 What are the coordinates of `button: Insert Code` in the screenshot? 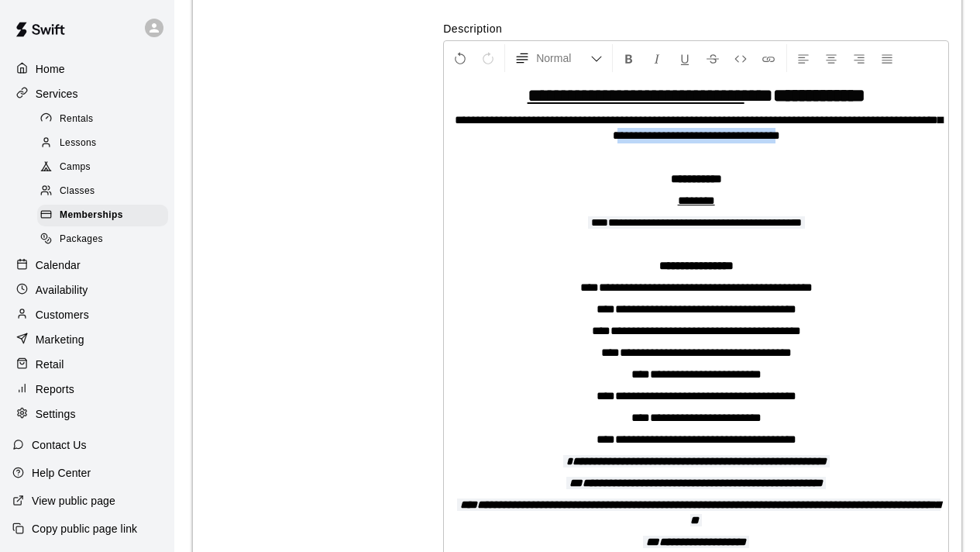 It's located at (740, 58).